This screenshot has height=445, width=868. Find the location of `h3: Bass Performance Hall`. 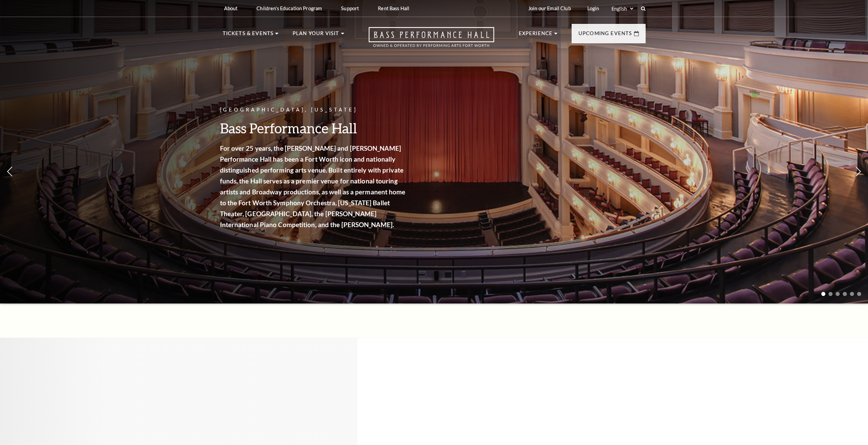

h3: Bass Performance Hall is located at coordinates (313, 128).